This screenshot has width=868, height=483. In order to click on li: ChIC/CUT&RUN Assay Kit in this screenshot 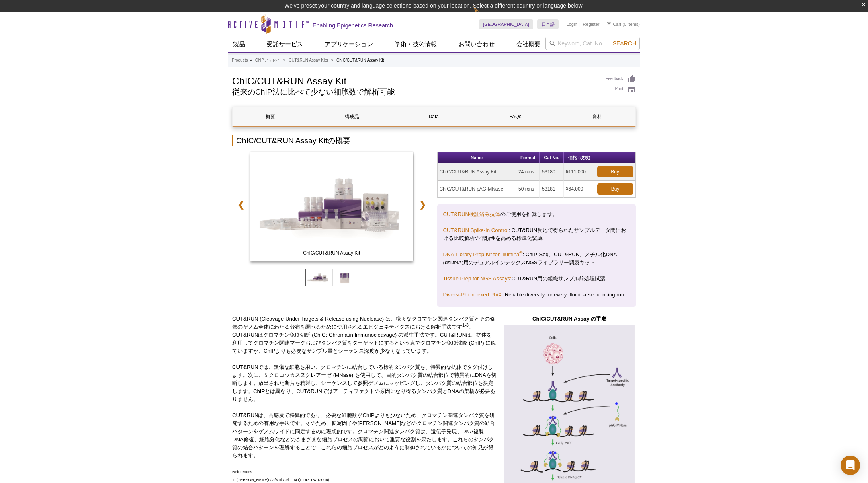, I will do `click(360, 60)`.